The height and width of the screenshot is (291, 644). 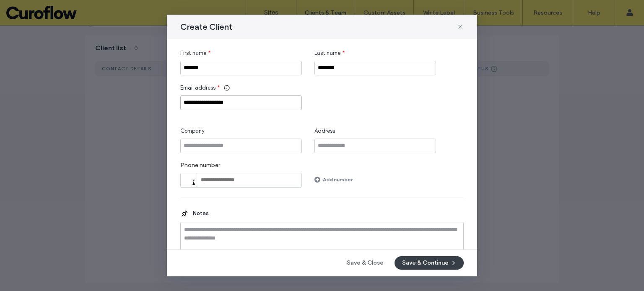 What do you see at coordinates (324, 131) in the screenshot?
I see `span: Address` at bounding box center [324, 131].